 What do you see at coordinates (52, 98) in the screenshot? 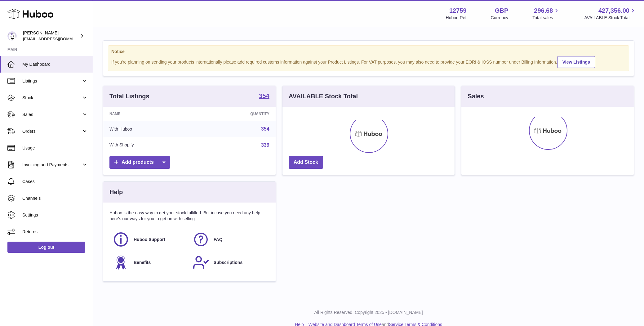
I see `span: Stock` at bounding box center [52, 98].